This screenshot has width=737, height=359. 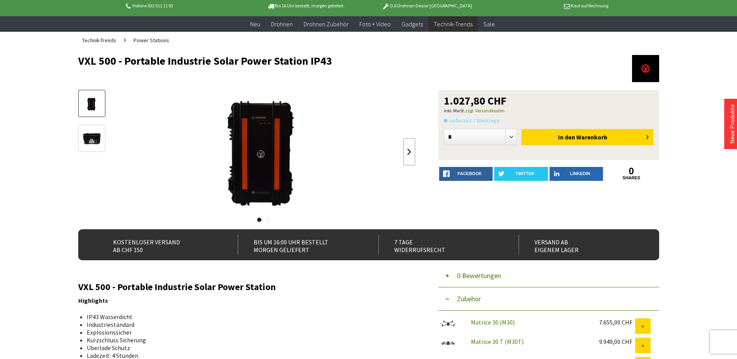 I want to click on a: Matrice 30 T (M30T), so click(x=497, y=342).